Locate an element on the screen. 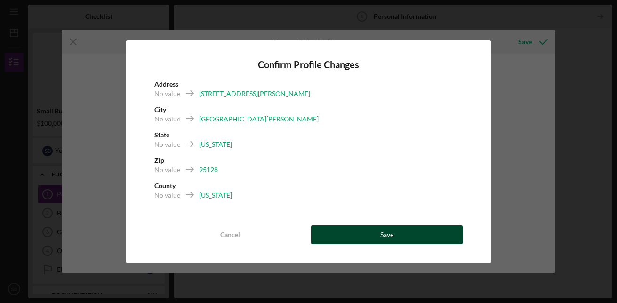 The width and height of the screenshot is (617, 303). b: County is located at coordinates (165, 185).